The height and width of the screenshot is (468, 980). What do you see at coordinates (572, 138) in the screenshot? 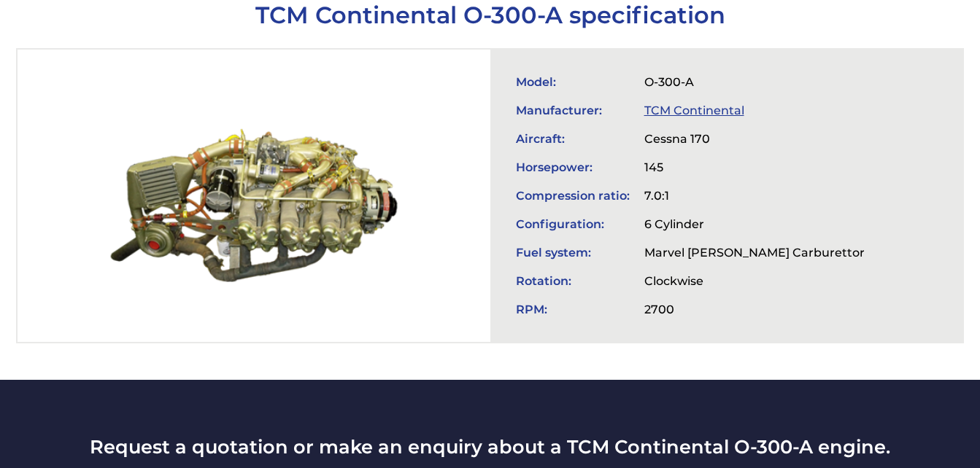
I see `td: Aircraft:` at bounding box center [572, 138].